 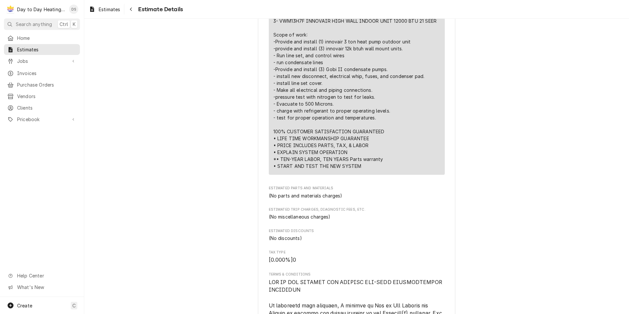 I want to click on a: Go to Pricebook, so click(x=42, y=119).